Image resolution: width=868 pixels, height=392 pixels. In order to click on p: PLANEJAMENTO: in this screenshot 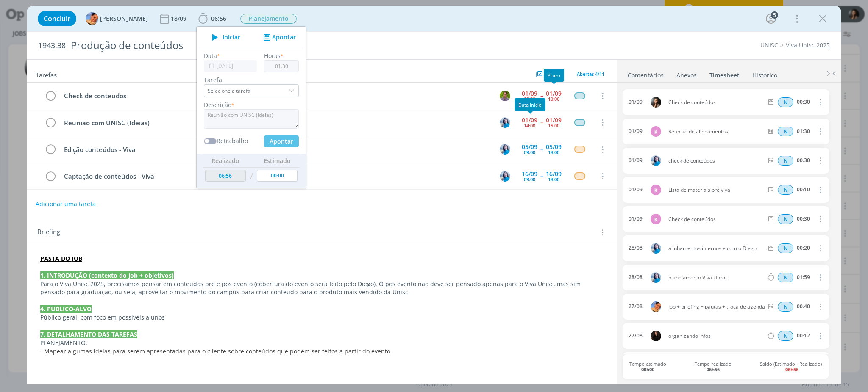, I will do `click(322, 343)`.